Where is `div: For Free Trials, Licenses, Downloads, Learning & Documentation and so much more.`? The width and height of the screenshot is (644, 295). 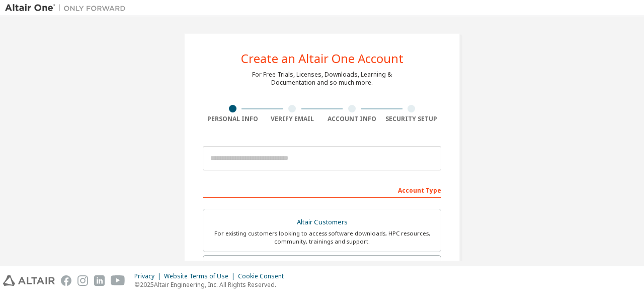 div: For Free Trials, Licenses, Downloads, Learning & Documentation and so much more. is located at coordinates (322, 79).